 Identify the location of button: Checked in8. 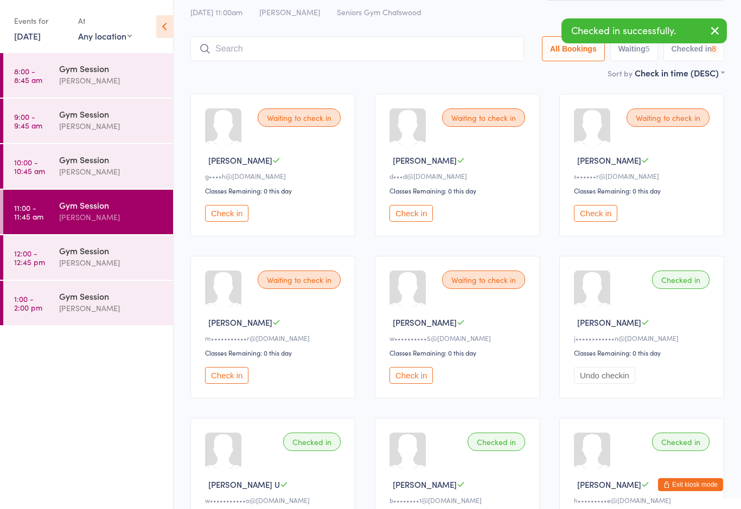
(694, 49).